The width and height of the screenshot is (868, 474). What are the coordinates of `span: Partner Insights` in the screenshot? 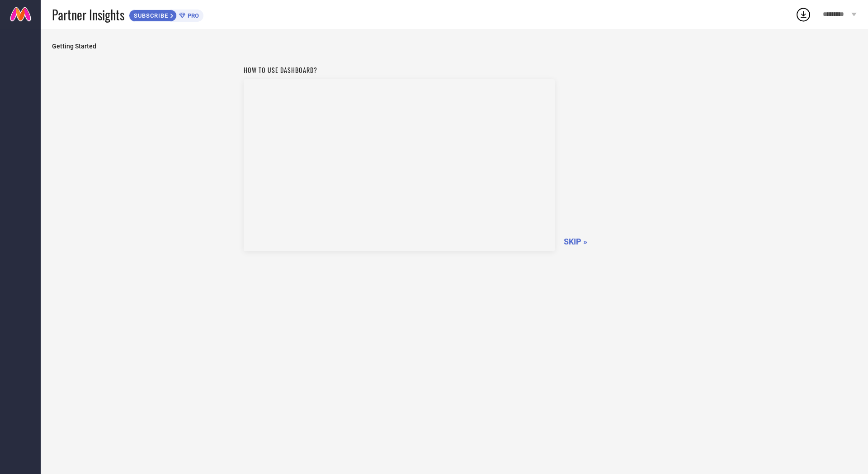 It's located at (88, 15).